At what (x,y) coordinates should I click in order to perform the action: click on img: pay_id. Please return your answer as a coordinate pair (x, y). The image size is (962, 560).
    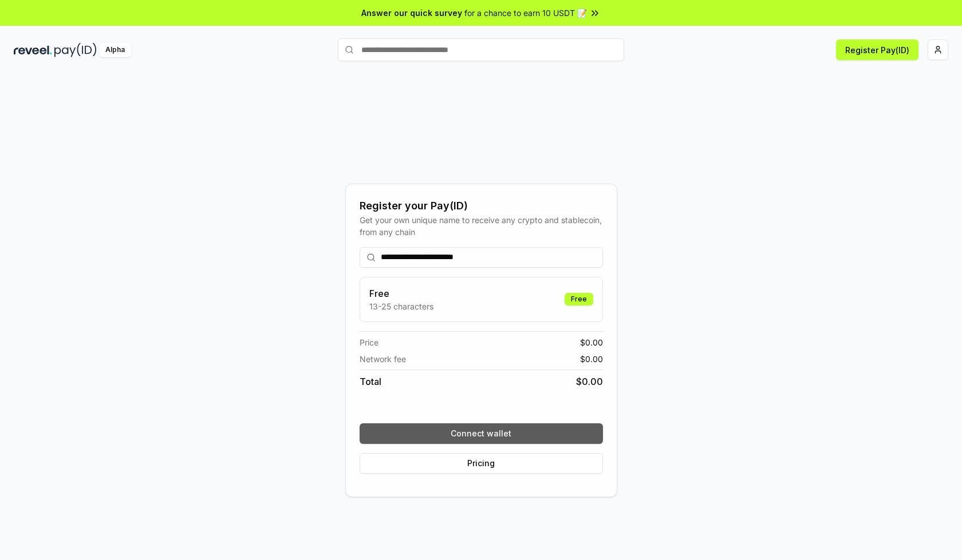
    Looking at the image, I should click on (75, 50).